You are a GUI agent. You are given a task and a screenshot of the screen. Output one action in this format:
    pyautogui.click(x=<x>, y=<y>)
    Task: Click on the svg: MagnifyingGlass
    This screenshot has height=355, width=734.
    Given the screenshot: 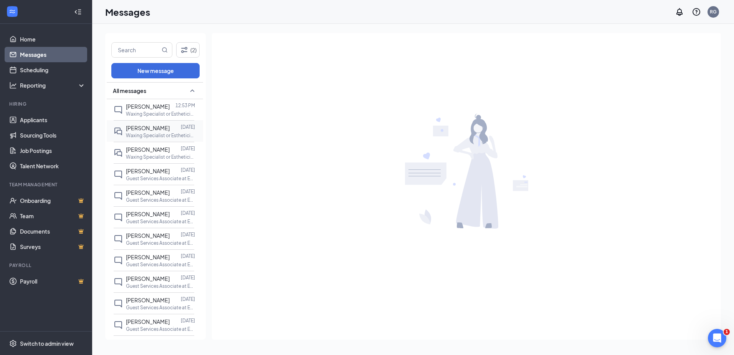 What is the action you would take?
    pyautogui.click(x=165, y=50)
    